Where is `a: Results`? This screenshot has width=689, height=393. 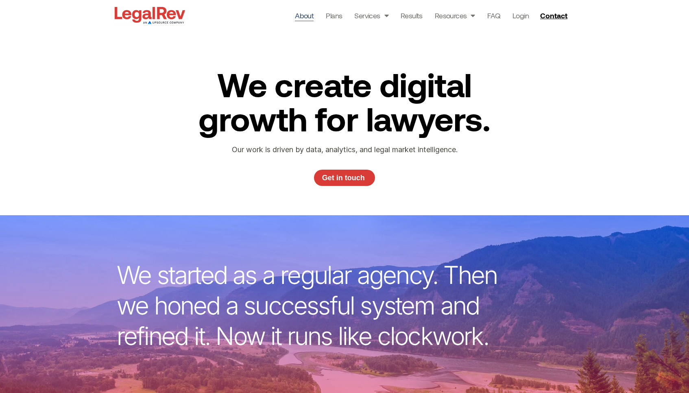 a: Results is located at coordinates (411, 15).